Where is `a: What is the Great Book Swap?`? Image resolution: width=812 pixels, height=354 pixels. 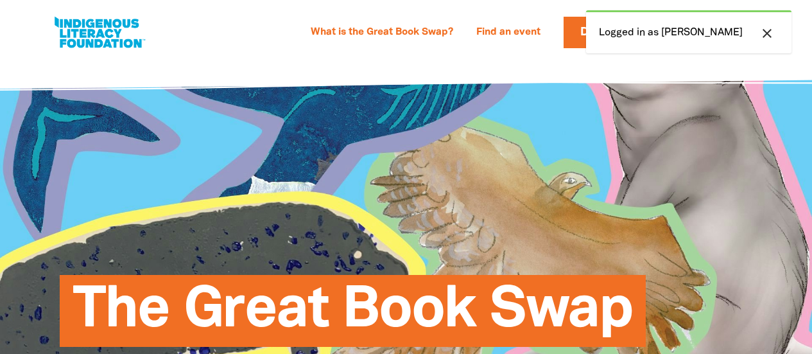 a: What is the Great Book Swap? is located at coordinates (382, 33).